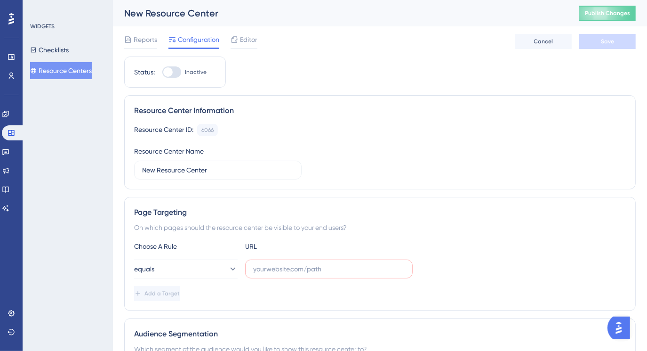 This screenshot has width=647, height=351. What do you see at coordinates (608, 13) in the screenshot?
I see `button: Publish Changes` at bounding box center [608, 13].